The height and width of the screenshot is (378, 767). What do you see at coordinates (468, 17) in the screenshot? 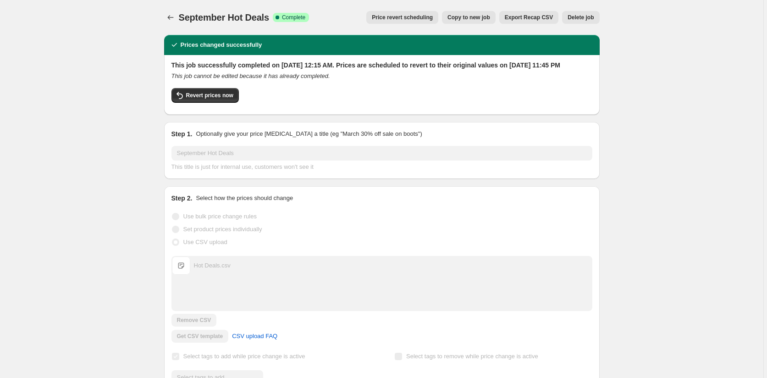
I see `button: Copy to new job` at bounding box center [468, 17].